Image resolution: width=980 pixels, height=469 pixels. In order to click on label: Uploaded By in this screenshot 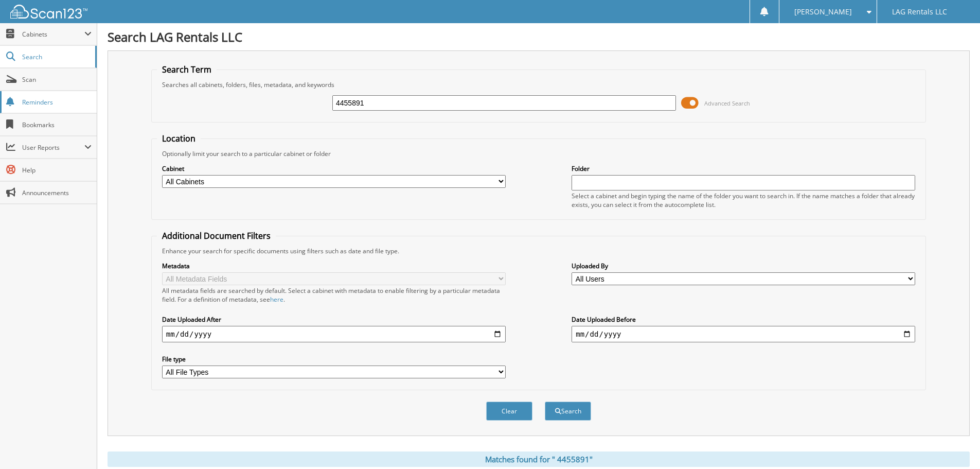, I will do `click(743, 265)`.